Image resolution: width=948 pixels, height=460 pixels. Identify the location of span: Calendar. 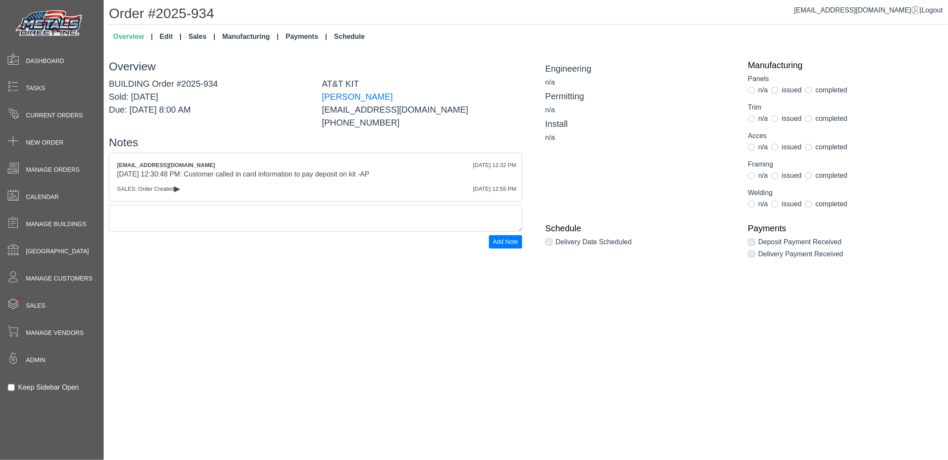
(42, 197).